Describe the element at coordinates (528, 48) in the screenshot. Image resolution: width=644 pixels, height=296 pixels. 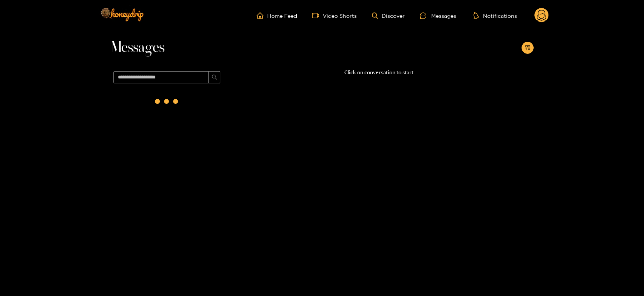
I see `span: appstore-add` at that location.